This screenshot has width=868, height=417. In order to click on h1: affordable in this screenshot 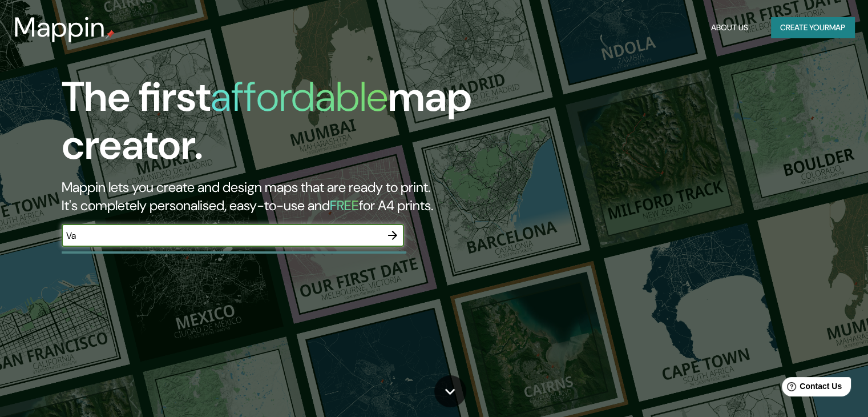, I will do `click(299, 96)`.